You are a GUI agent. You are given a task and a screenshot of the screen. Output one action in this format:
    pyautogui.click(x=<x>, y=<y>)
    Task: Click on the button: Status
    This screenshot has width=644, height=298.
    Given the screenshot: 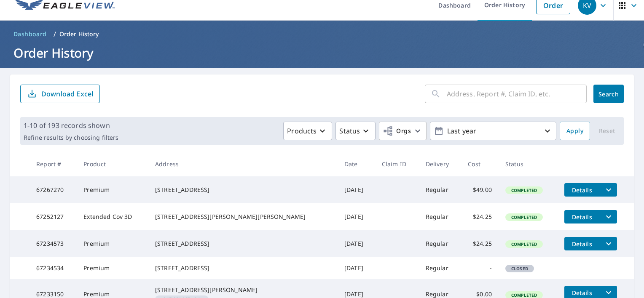 What is the action you would take?
    pyautogui.click(x=355, y=131)
    